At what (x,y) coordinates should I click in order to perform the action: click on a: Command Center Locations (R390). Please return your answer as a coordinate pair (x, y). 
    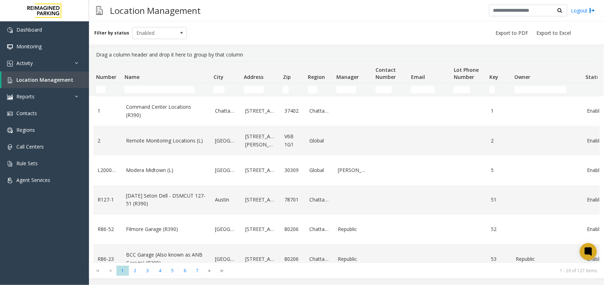
    Looking at the image, I should click on (166, 111).